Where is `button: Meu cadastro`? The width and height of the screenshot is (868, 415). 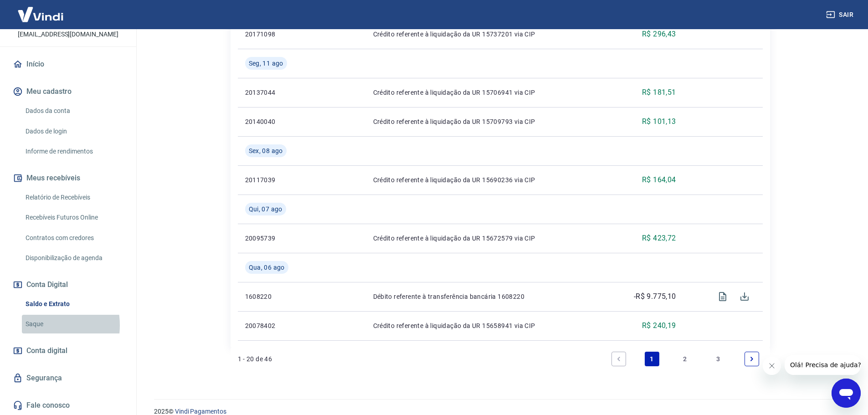
button: Meu cadastro is located at coordinates (68, 91).